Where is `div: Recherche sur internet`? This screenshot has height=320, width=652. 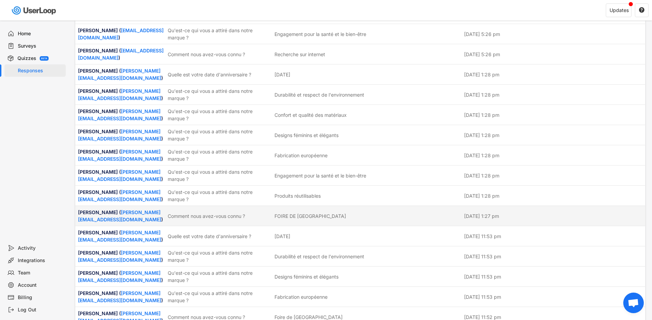 div: Recherche sur internet is located at coordinates (300, 54).